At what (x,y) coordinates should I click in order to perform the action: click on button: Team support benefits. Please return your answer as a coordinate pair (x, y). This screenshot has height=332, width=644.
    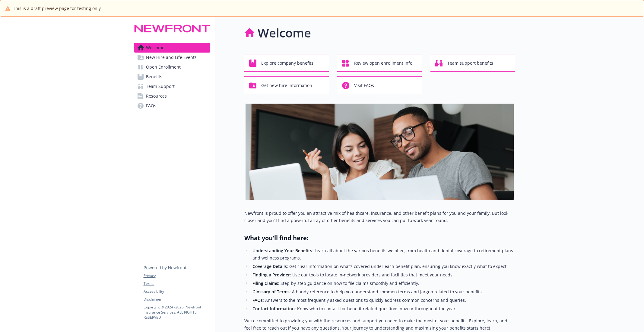
    Looking at the image, I should click on (472, 63).